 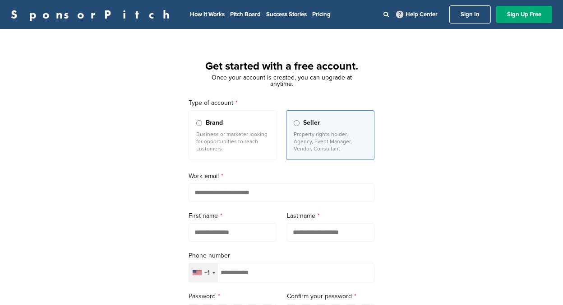 What do you see at coordinates (282, 103) in the screenshot?
I see `label: Type of account` at bounding box center [282, 103].